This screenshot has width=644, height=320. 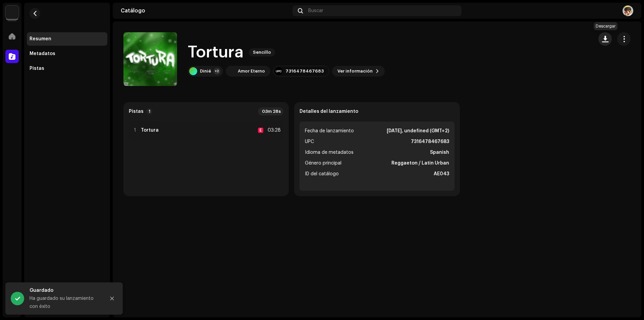 What do you see at coordinates (329, 131) in the screenshot?
I see `span: Fecha de lanzamiento` at bounding box center [329, 131].